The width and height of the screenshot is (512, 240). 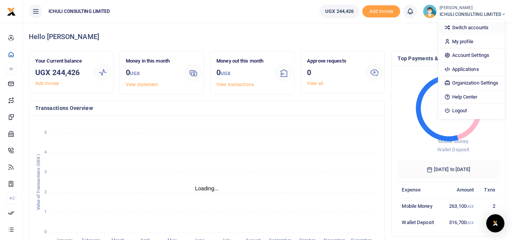 What do you see at coordinates (471, 69) in the screenshot?
I see `a: Applications` at bounding box center [471, 69].